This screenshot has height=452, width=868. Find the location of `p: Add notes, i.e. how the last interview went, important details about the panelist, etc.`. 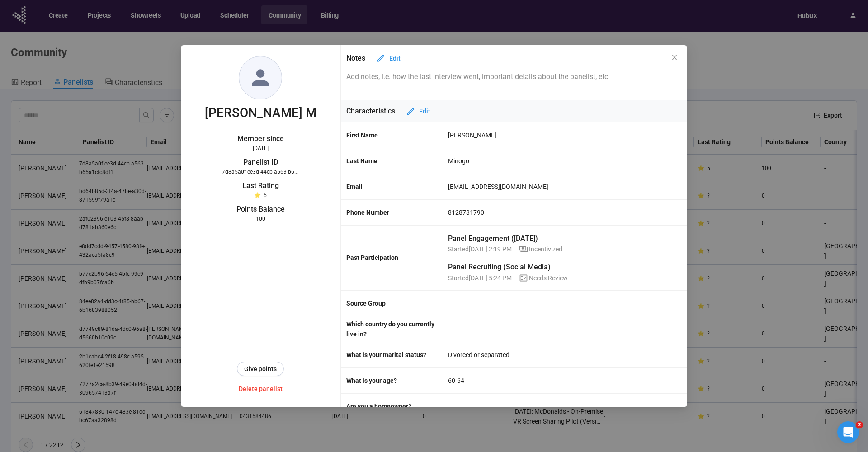

p: Add notes, i.e. how the last interview went, important details about the panelist, etc. is located at coordinates (514, 76).